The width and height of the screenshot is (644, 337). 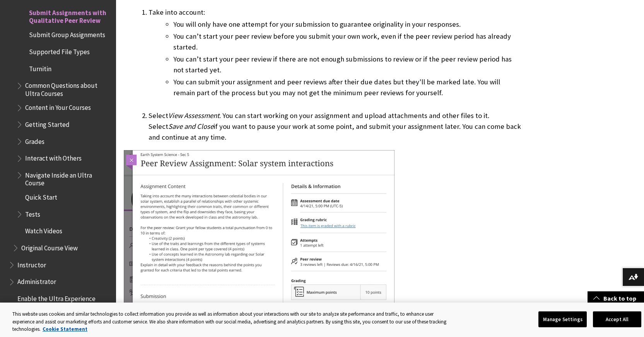 What do you see at coordinates (37, 280) in the screenshot?
I see `span: Administrator` at bounding box center [37, 280].